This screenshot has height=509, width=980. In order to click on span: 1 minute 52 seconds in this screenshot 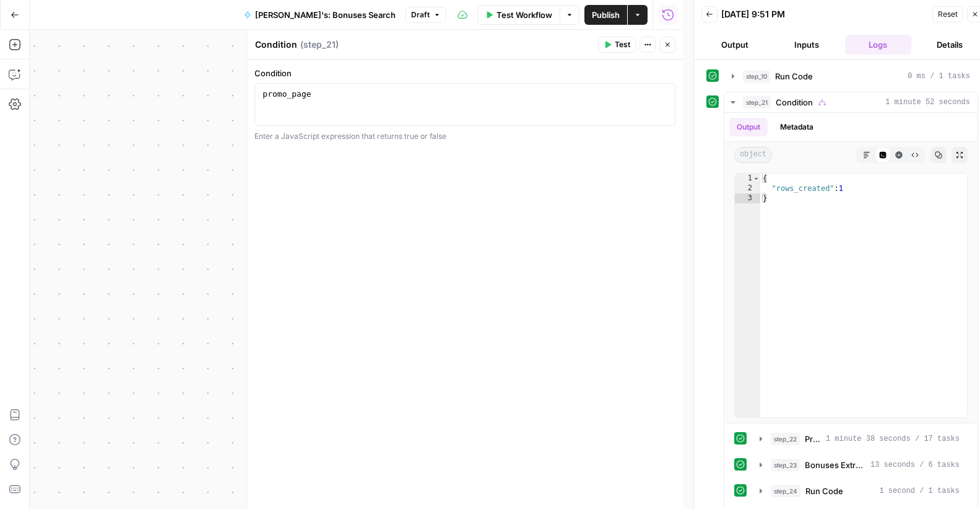, I will do `click(927, 102)`.